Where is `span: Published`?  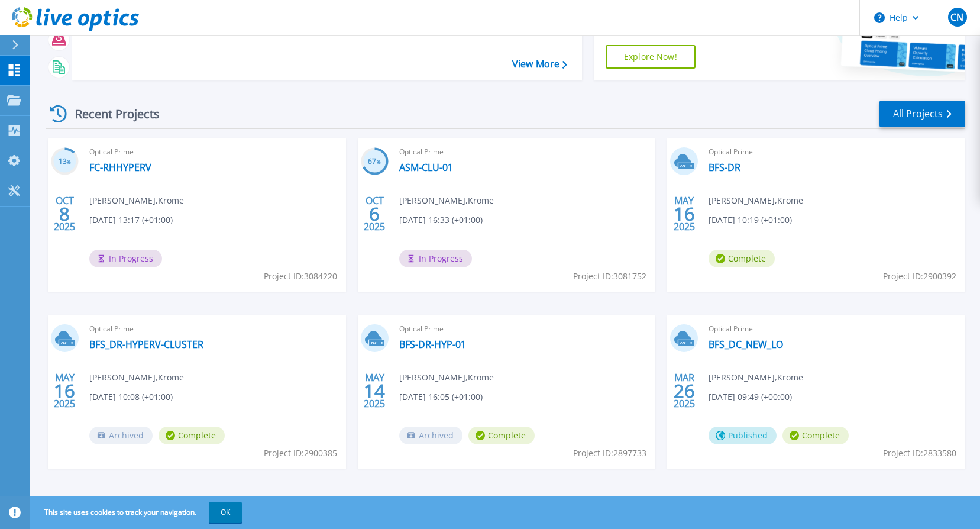 span: Published is located at coordinates (742, 435).